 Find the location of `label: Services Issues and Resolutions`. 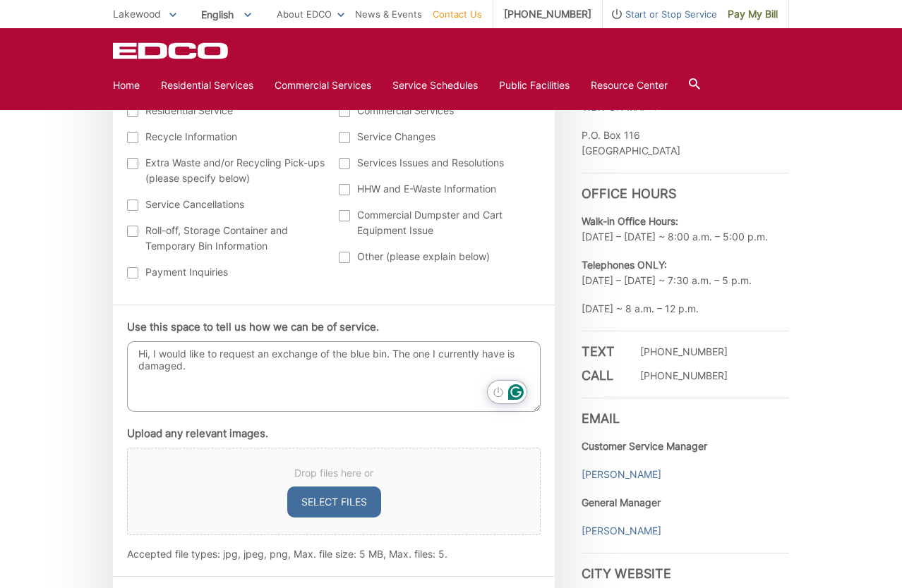

label: Services Issues and Resolutions is located at coordinates (437, 163).